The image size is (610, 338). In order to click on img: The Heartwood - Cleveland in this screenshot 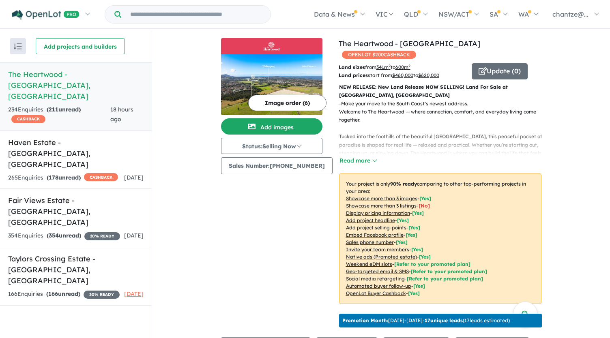, I will do `click(272, 85)`.